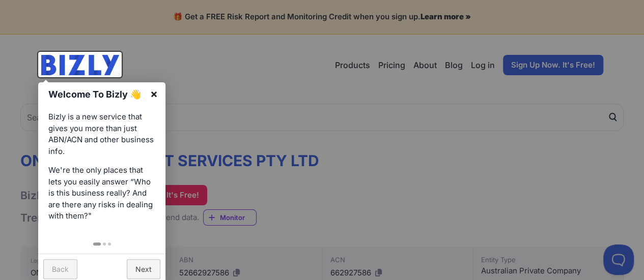 The image size is (644, 280). I want to click on h1: Welcome To Bizly 👋, so click(97, 94).